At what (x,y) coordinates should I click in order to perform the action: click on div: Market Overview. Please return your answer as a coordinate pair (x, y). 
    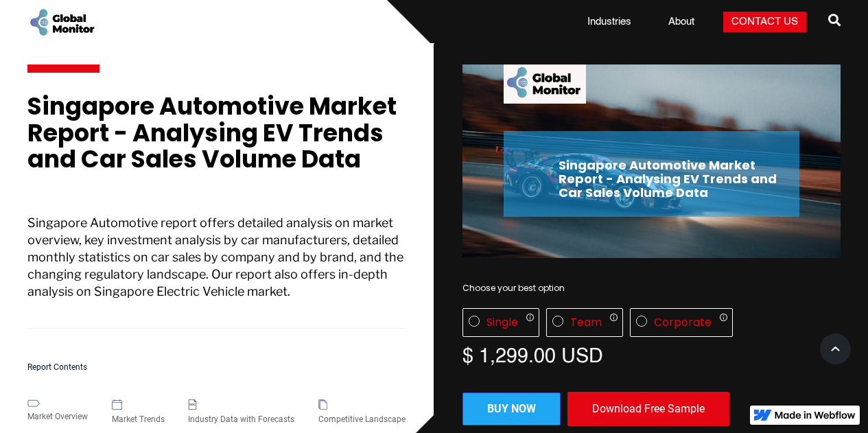
    Looking at the image, I should click on (58, 417).